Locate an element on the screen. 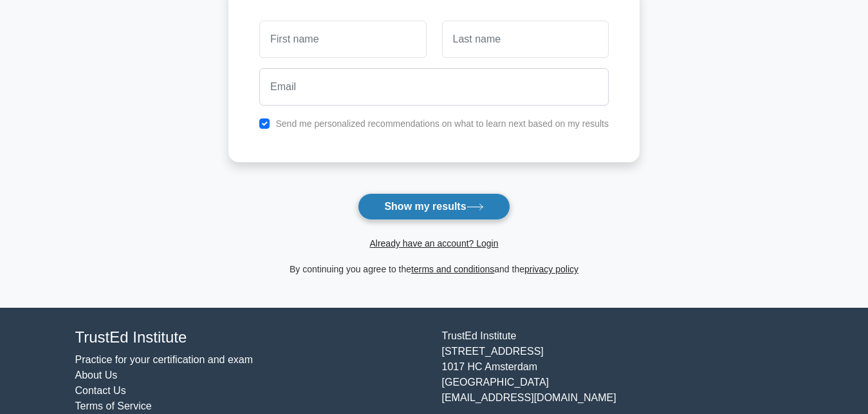 Image resolution: width=868 pixels, height=414 pixels. a: Contact Us is located at coordinates (101, 390).